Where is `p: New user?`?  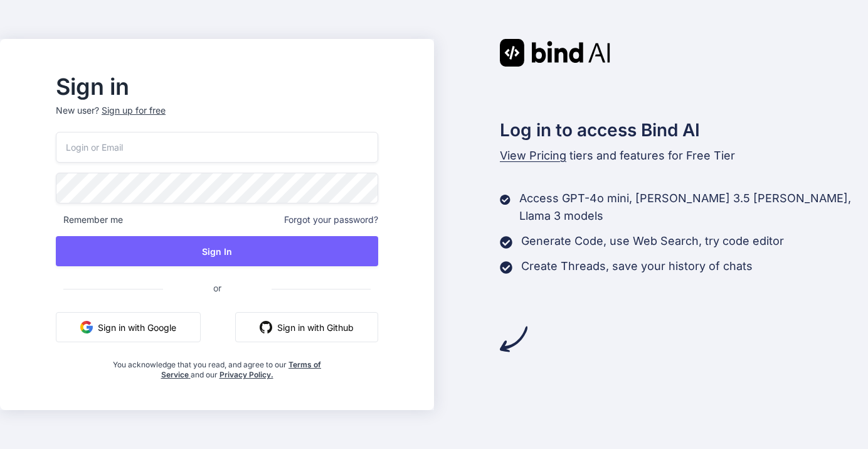 p: New user? is located at coordinates (217, 118).